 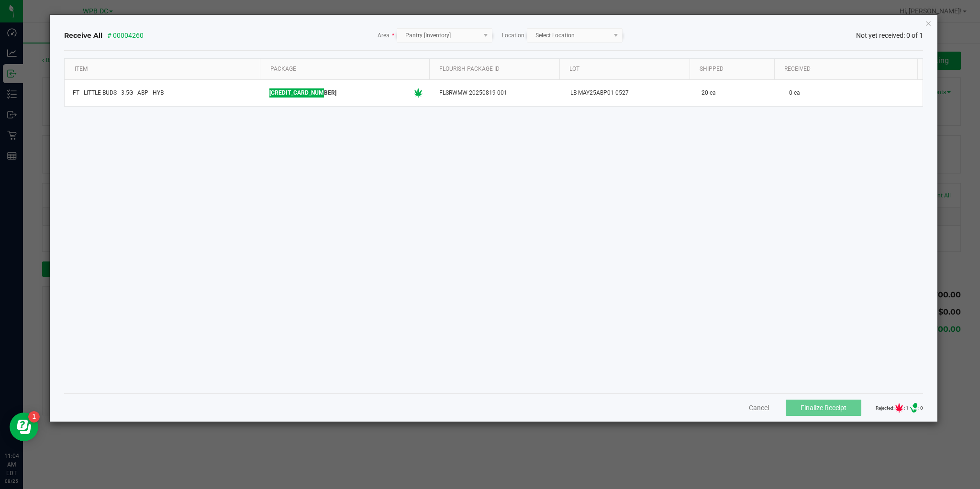 What do you see at coordinates (733, 69) in the screenshot?
I see `a: ShippedSortable` at bounding box center [733, 69].